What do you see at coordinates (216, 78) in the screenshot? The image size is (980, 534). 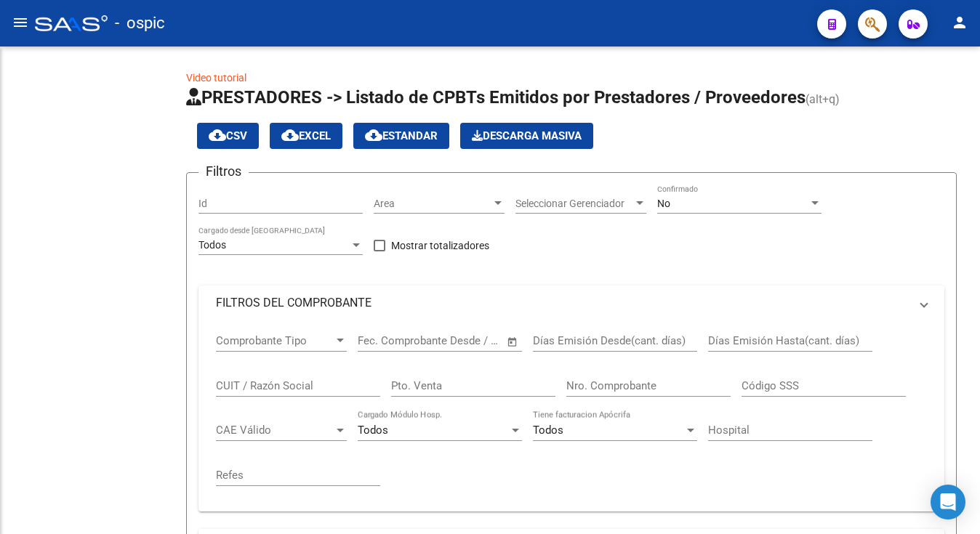 I see `a: Video tutorial` at bounding box center [216, 78].